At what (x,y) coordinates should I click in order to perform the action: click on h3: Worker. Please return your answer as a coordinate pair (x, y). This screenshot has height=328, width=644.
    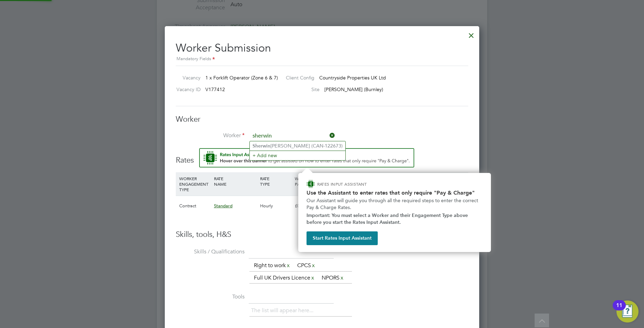
    Looking at the image, I should click on (322, 119).